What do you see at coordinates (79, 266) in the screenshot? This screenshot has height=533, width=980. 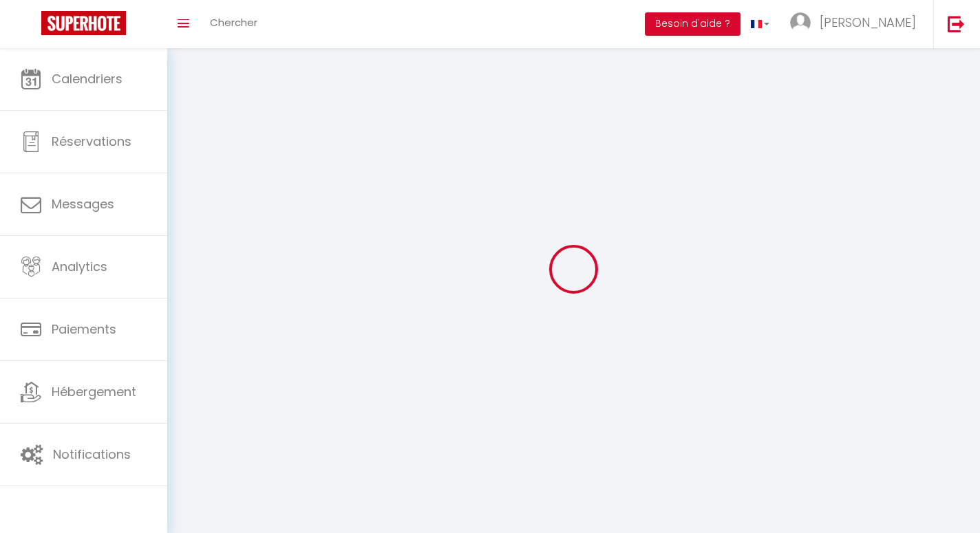 I see `span: Analytics` at bounding box center [79, 266].